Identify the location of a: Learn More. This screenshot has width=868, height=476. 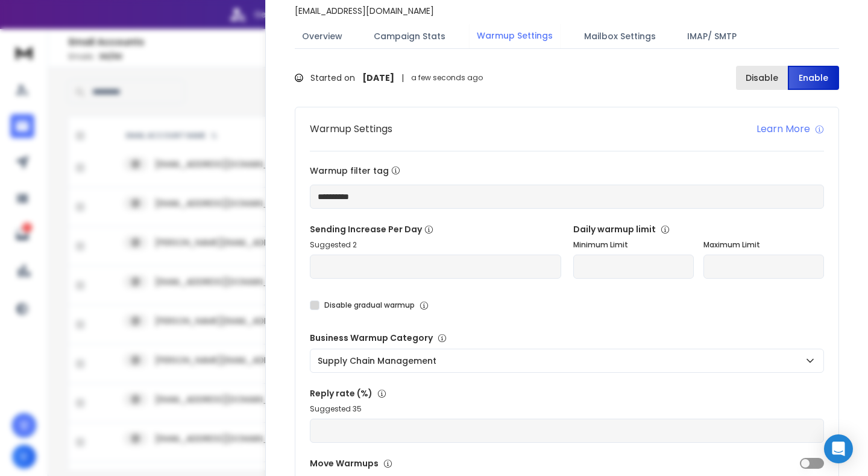
(790, 129).